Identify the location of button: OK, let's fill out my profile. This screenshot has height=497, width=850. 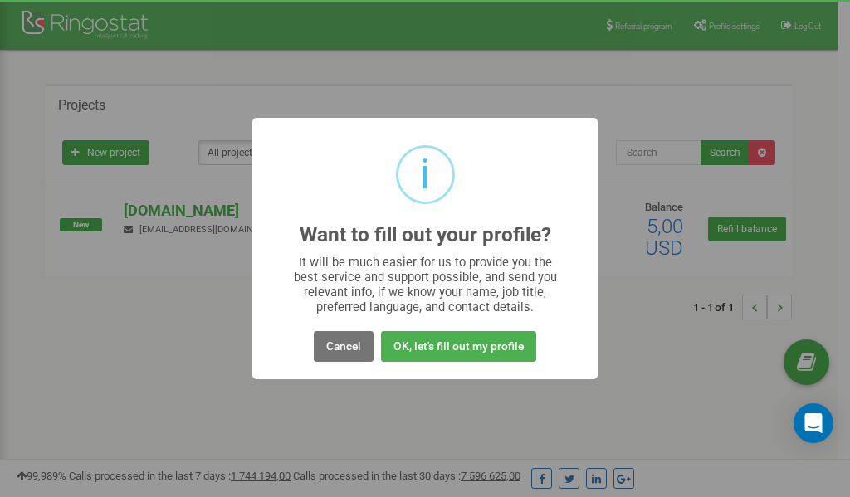
(458, 346).